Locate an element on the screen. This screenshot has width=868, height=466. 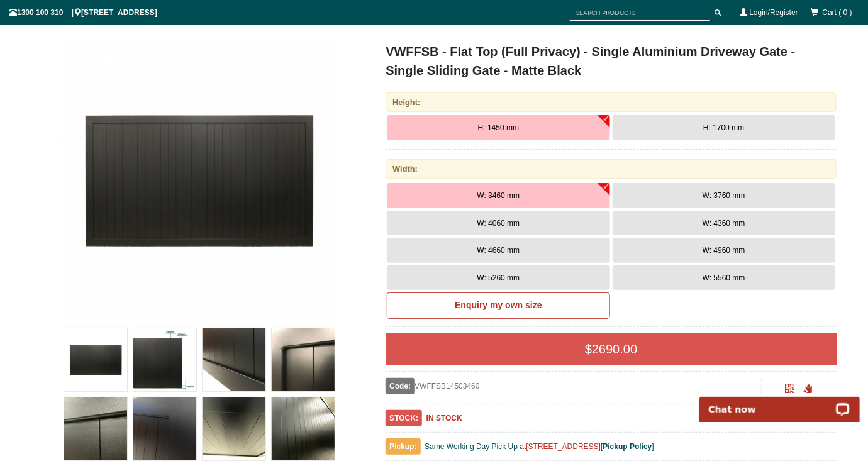
span: Pickup: is located at coordinates (403, 447).